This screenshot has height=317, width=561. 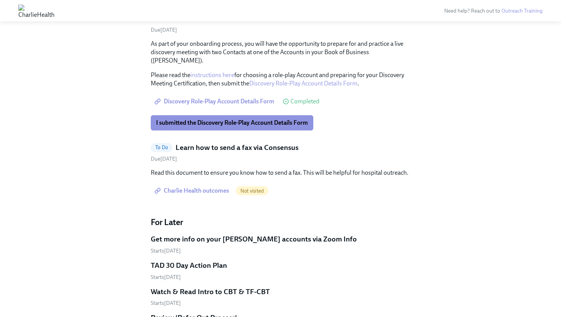 I want to click on h5: Learn how to send a fax via Consensus, so click(x=237, y=148).